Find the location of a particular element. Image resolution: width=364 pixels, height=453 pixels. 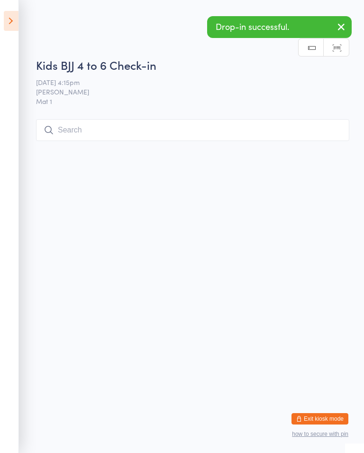

h2: Kids BJJ 4 to 6 Check-in is located at coordinates (193, 65).